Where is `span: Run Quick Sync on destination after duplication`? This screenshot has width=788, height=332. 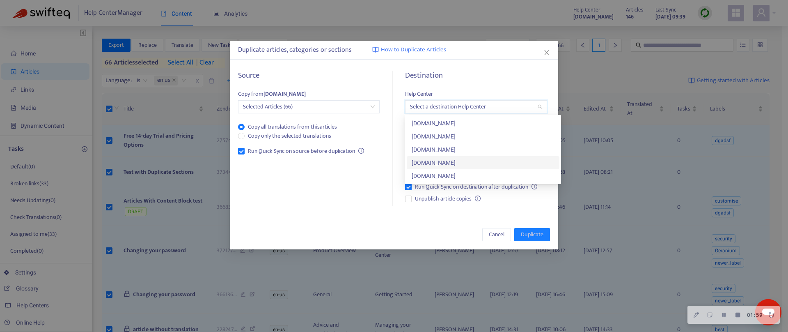
span: Run Quick Sync on destination after duplication is located at coordinates (471, 187).